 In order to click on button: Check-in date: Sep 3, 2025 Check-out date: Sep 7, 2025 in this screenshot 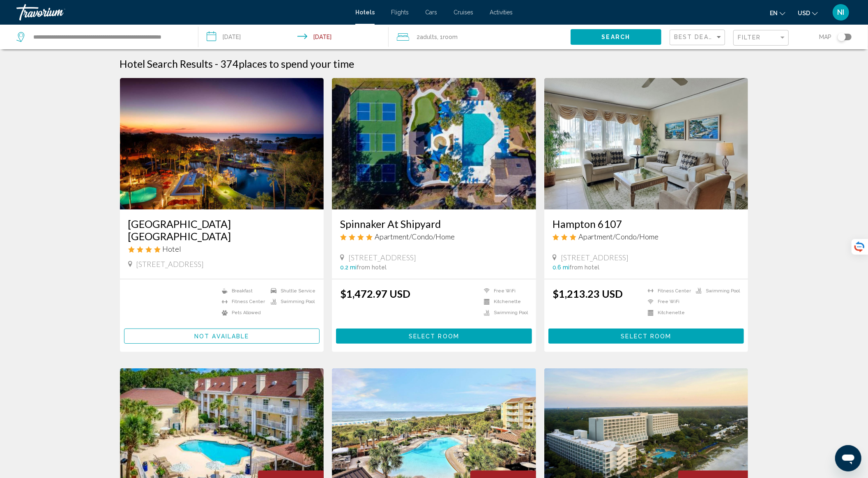, I will do `click(293, 37)`.